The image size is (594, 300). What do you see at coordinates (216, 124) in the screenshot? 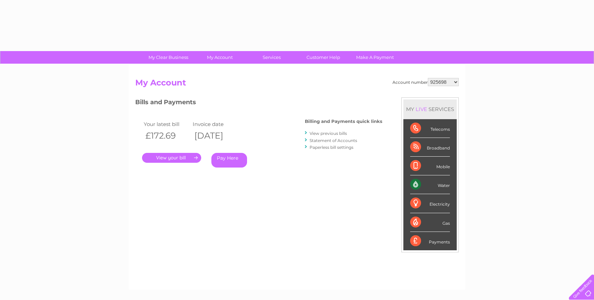
I see `td: Invoice date` at bounding box center [216, 124].